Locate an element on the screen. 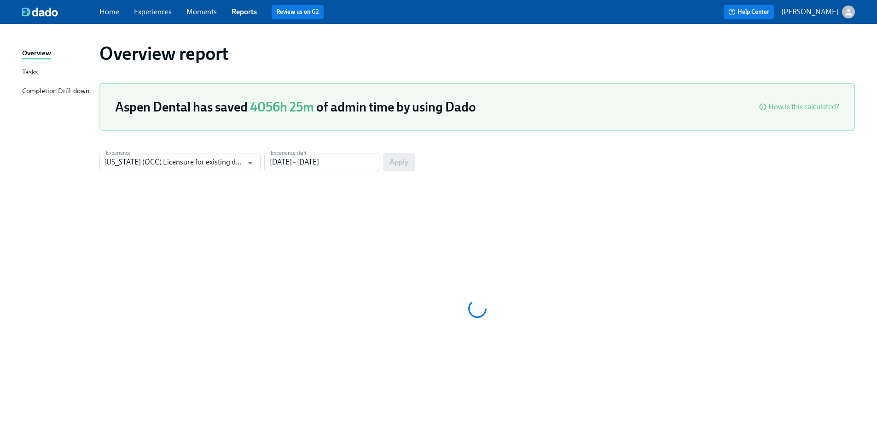  div: How is this calculated? is located at coordinates (804, 107).